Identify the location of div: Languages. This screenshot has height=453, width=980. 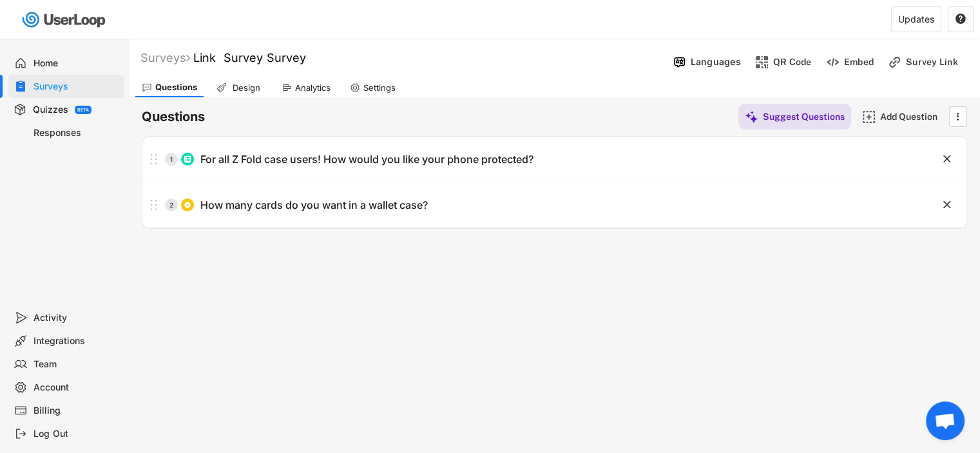
(716, 62).